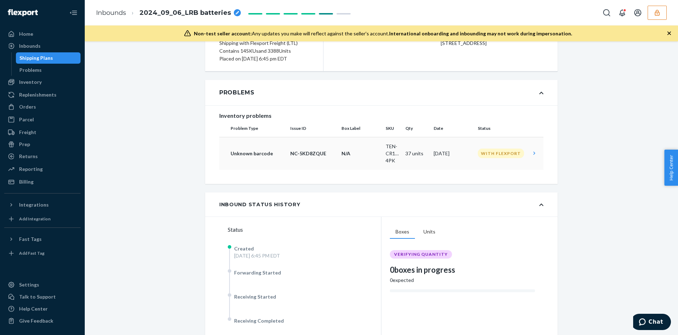 The height and width of the screenshot is (335, 678). Describe the element at coordinates (42, 284) in the screenshot. I see `a: Settings` at that location.